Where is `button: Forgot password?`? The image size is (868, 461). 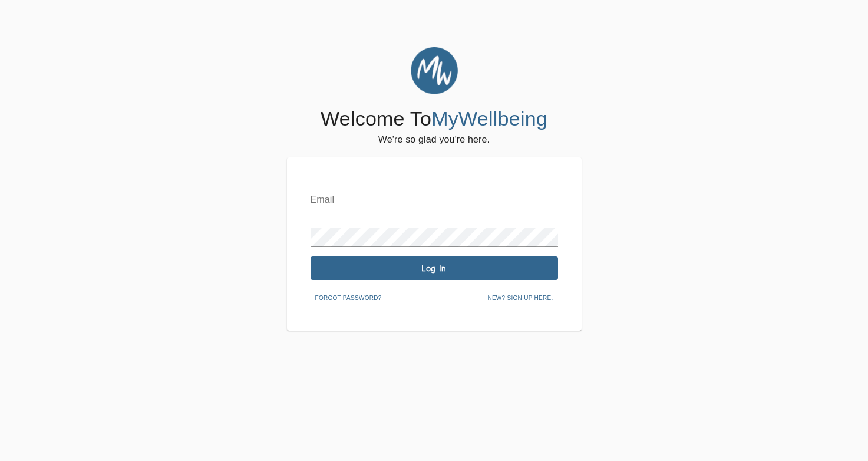
button: Forgot password? is located at coordinates (348, 298).